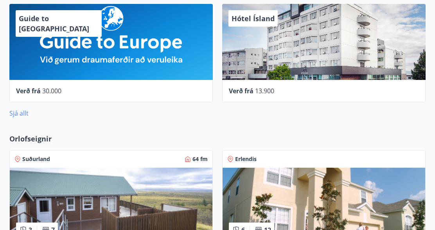 The width and height of the screenshot is (435, 230). I want to click on span: 13.900, so click(264, 91).